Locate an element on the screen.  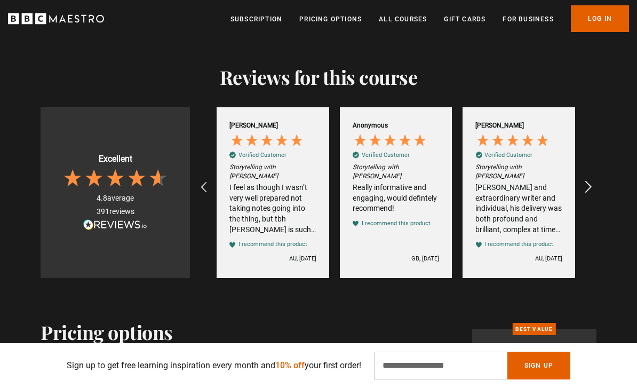
div: REVIEWS.io Carousel Scroll Right is located at coordinates (587, 187).